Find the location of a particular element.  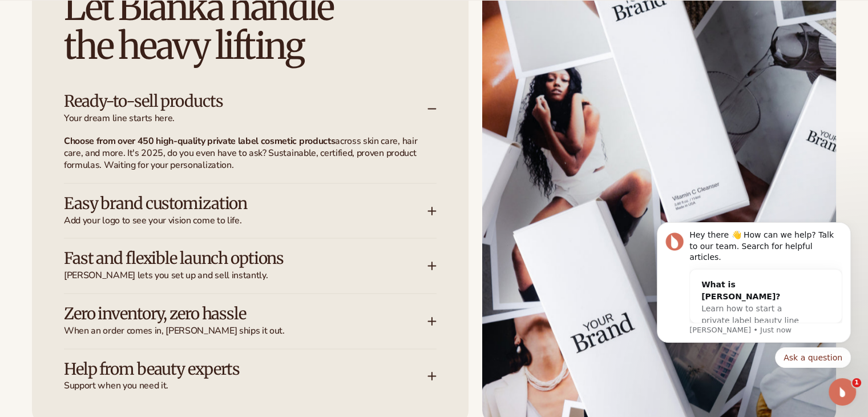

h3: Easy brand customization is located at coordinates (229, 203).